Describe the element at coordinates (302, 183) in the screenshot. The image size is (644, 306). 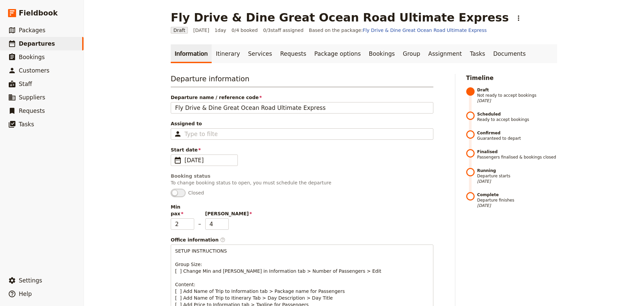
I see `p: To change booking status to open, you must schedule the departure` at that location.